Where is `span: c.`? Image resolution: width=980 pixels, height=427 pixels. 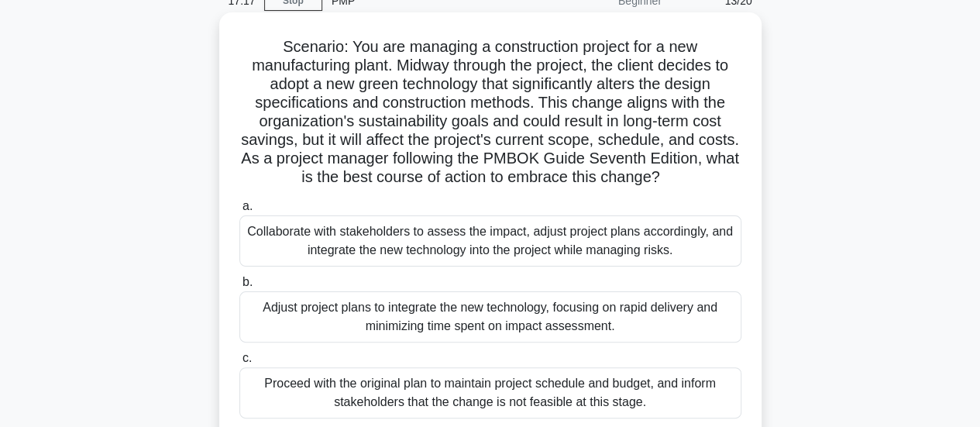 span: c. is located at coordinates (247, 357).